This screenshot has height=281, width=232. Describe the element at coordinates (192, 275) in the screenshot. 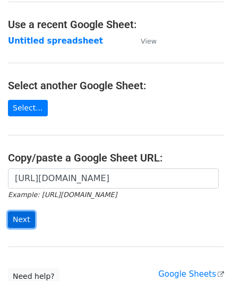

I see `a: Google Sheets` at that location.